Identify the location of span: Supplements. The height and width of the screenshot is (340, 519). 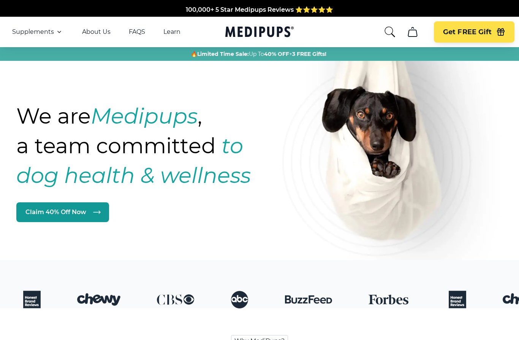
(33, 32).